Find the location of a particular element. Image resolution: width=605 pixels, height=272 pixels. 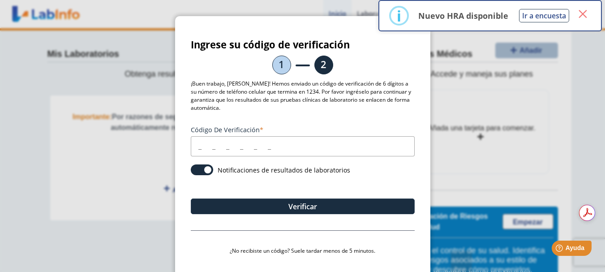

label: Código de verificación is located at coordinates (303, 129).